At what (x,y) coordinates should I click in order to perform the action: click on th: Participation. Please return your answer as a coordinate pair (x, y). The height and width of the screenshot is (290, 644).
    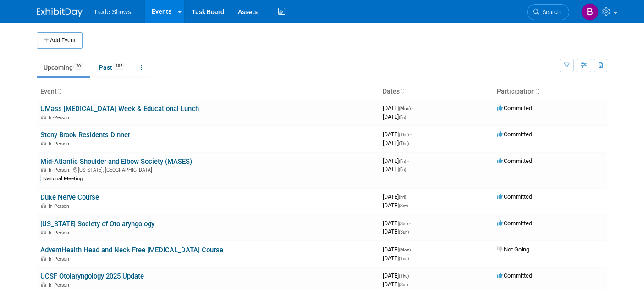
    Looking at the image, I should click on (550, 92).